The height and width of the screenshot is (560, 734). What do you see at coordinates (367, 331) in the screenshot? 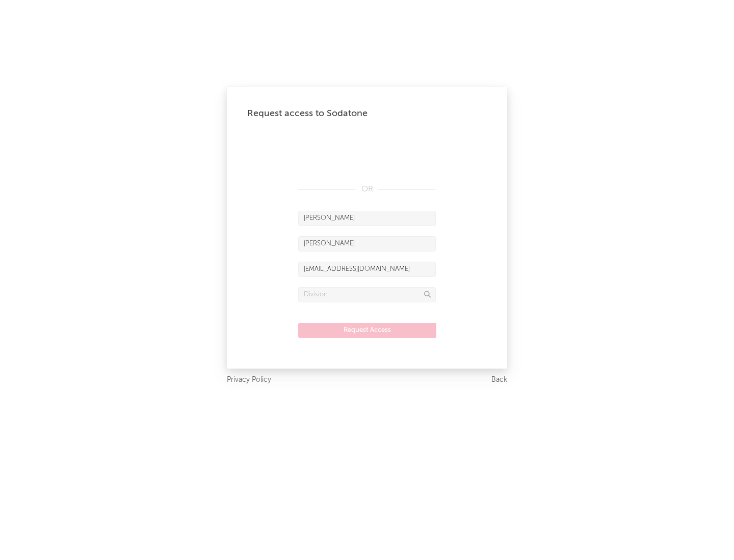
I see `button: Request Access` at bounding box center [367, 331].